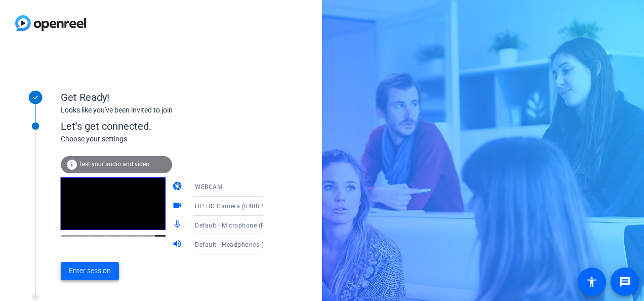 This screenshot has width=644, height=301. Describe the element at coordinates (178, 187) in the screenshot. I see `mat-icon: camera` at that location.